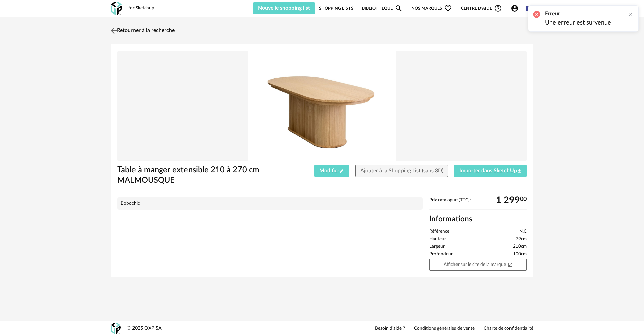 The height and width of the screenshot is (336, 644). I want to click on a: Charte de confidentialité, so click(509, 329).